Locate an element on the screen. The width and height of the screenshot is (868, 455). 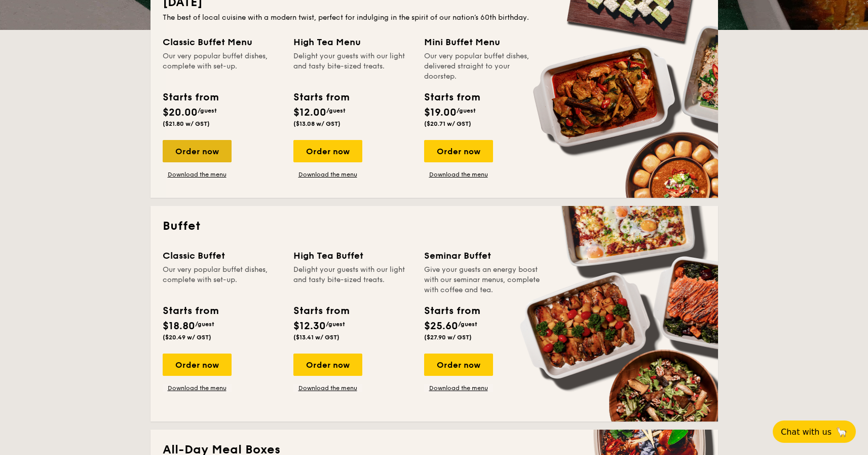
span: $20.00 is located at coordinates (179, 112).